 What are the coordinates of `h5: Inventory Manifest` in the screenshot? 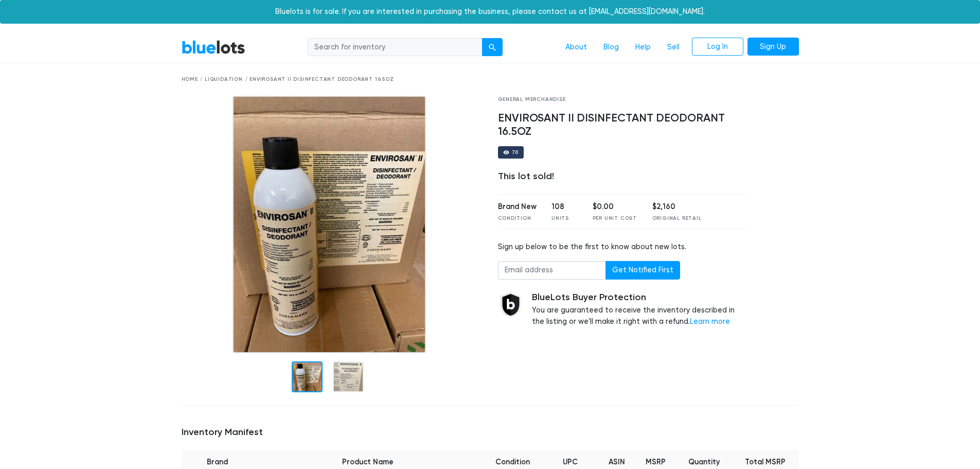 It's located at (490, 432).